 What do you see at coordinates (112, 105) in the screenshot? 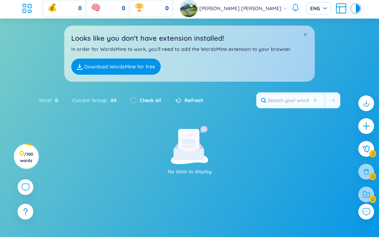
I see `span: All` at bounding box center [112, 105].